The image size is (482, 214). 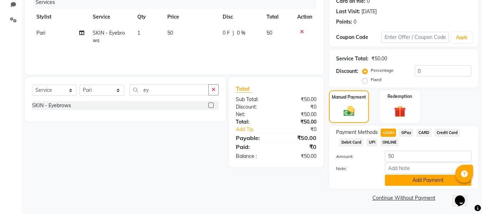 I want to click on label: Note:, so click(x=355, y=169).